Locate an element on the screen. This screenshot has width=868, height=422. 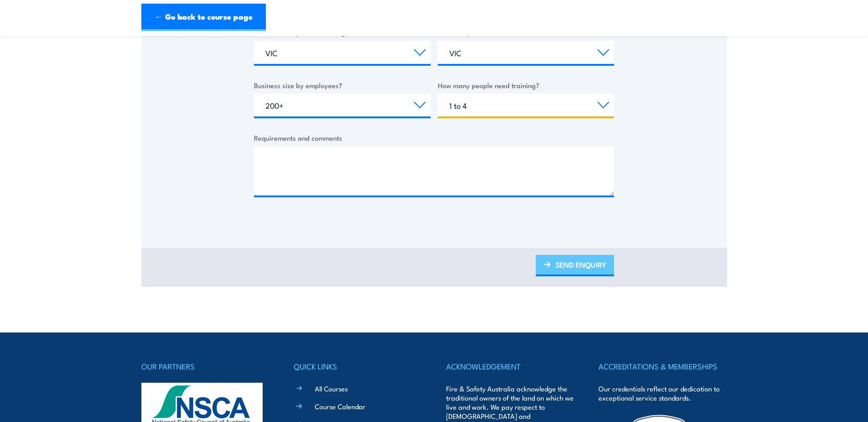
h4: QUICK LINKS is located at coordinates (358, 366).